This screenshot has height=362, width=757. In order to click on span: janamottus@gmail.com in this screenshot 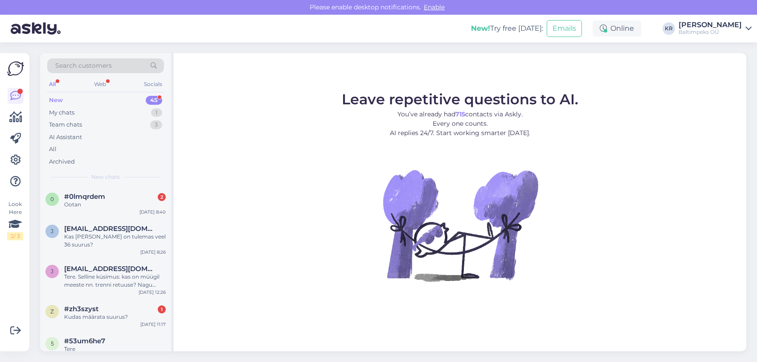, I will do `click(111, 229)`.